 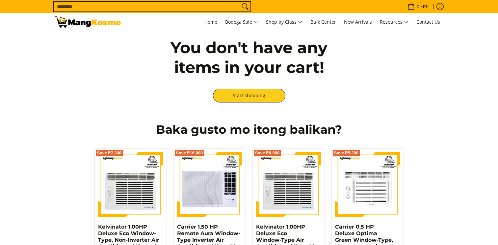 What do you see at coordinates (285, 22) in the screenshot?
I see `nav: Main Menu` at bounding box center [285, 22].